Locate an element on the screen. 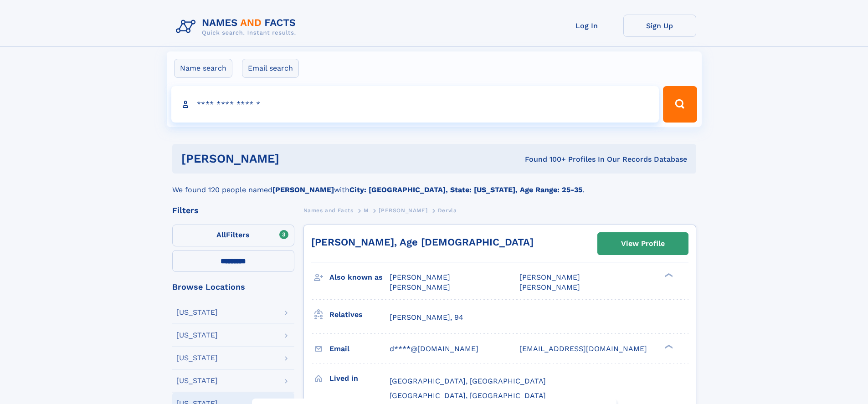 This screenshot has height=404, width=868. span: M is located at coordinates (366, 210).